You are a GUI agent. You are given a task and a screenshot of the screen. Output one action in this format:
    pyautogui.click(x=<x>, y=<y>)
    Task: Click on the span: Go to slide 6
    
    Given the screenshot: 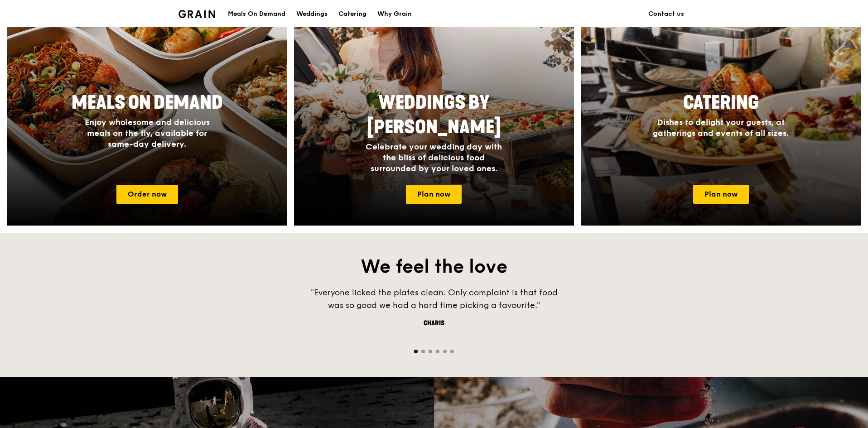 What is the action you would take?
    pyautogui.click(x=452, y=352)
    